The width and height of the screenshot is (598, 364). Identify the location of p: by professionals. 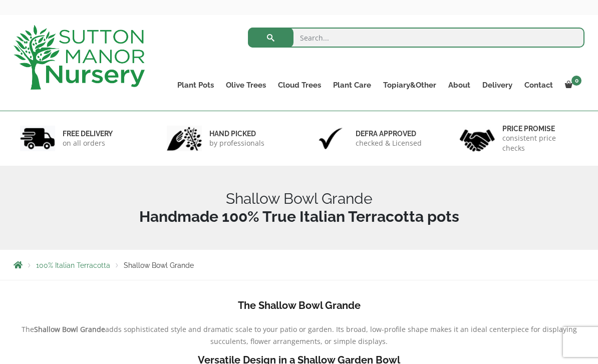
(237, 143).